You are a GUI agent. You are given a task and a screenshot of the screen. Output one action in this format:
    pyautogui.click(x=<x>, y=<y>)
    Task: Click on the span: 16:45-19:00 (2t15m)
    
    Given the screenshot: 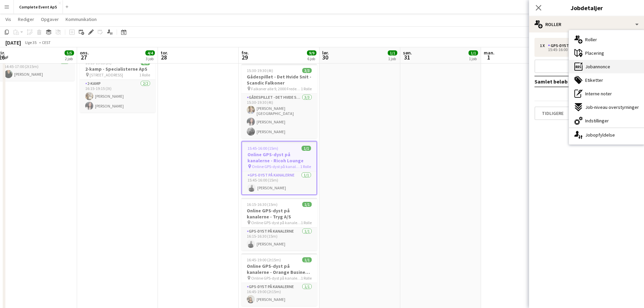 What is the action you would take?
    pyautogui.click(x=264, y=260)
    